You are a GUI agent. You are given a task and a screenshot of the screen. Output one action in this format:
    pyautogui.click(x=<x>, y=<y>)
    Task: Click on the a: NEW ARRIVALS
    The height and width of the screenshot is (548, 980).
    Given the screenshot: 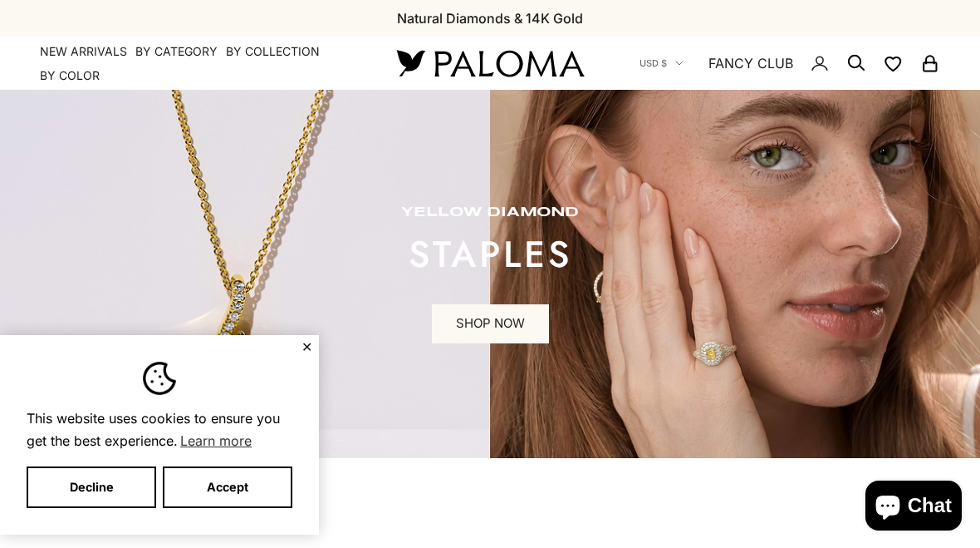 What is the action you would take?
    pyautogui.click(x=83, y=51)
    